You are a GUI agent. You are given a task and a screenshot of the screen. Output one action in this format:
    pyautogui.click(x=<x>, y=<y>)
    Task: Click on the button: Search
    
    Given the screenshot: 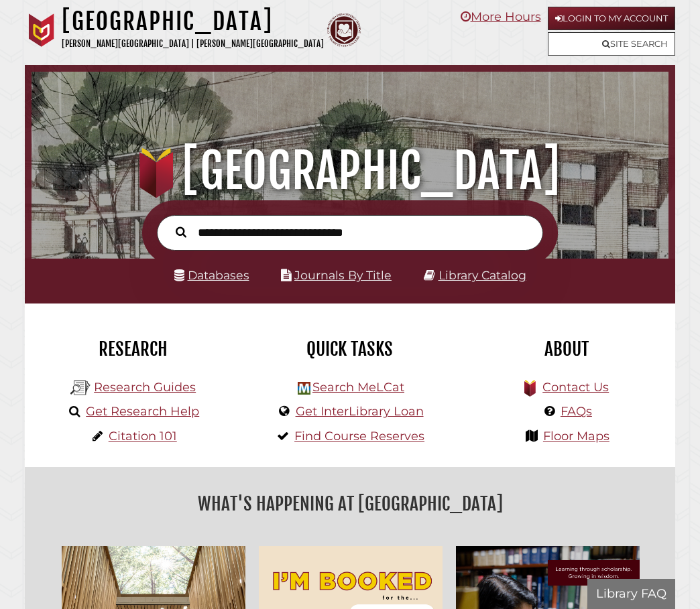 What is the action you would take?
    pyautogui.click(x=181, y=231)
    